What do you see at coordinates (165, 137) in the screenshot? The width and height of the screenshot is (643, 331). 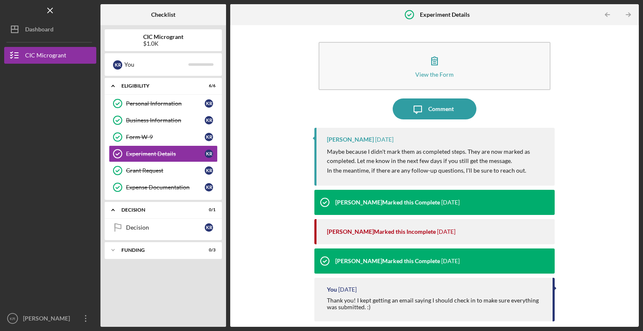 I see `div: Form W-9` at bounding box center [165, 137].